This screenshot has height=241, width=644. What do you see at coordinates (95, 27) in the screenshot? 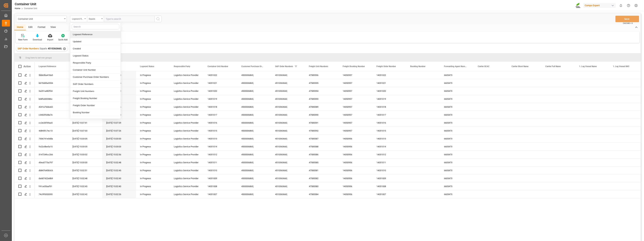
I see `input: Search` at bounding box center [95, 27].